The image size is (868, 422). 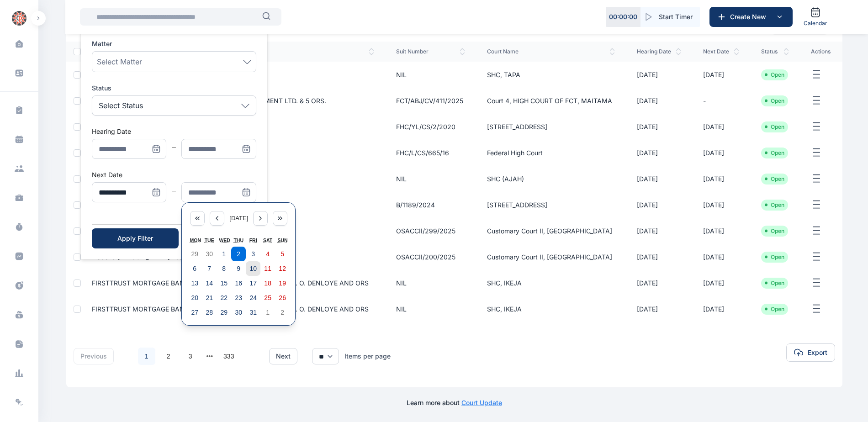 I want to click on abbr: 29 October 2025, so click(x=224, y=312).